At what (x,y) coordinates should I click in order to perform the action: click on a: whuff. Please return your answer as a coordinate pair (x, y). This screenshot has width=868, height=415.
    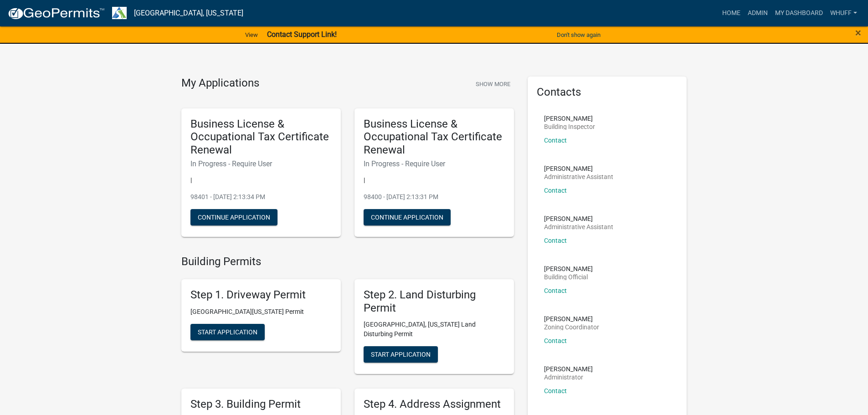
    Looking at the image, I should click on (843, 13).